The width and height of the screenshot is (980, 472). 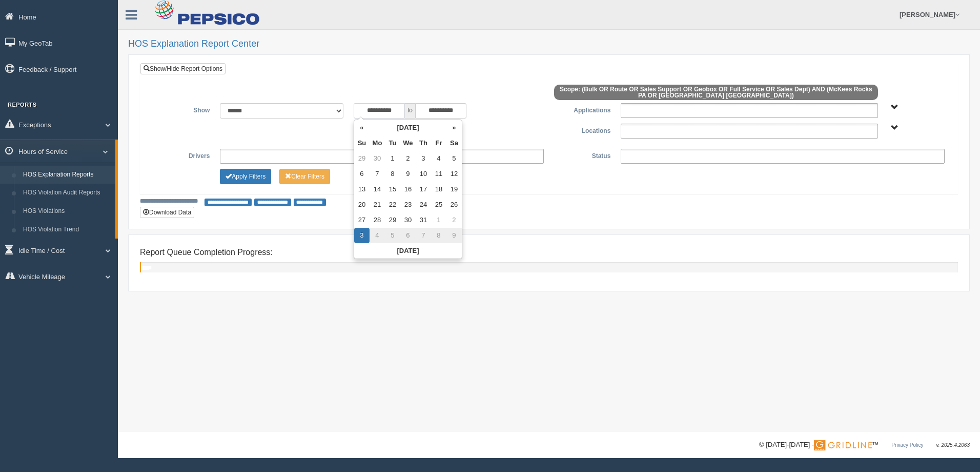 What do you see at coordinates (454, 204) in the screenshot?
I see `td: 26` at bounding box center [454, 204].